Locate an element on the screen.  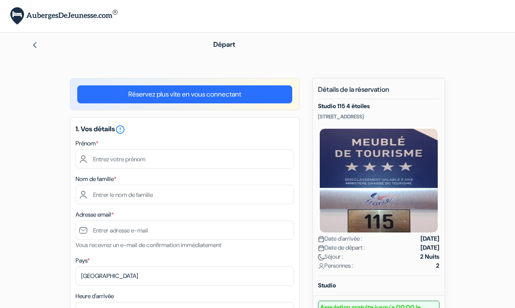
label: Nom de famille is located at coordinates (96, 179).